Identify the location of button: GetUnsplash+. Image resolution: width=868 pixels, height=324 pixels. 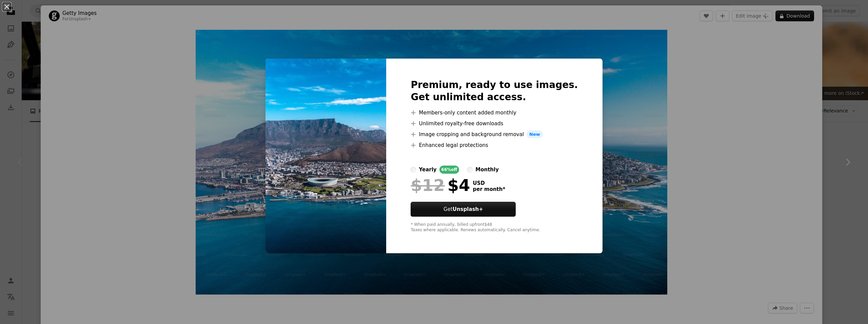
(463, 209).